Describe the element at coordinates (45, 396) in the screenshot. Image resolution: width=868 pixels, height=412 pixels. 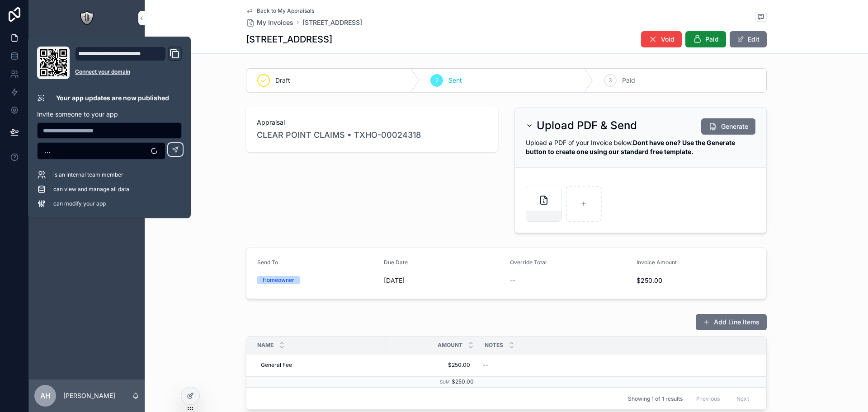
I see `span: AH` at that location.